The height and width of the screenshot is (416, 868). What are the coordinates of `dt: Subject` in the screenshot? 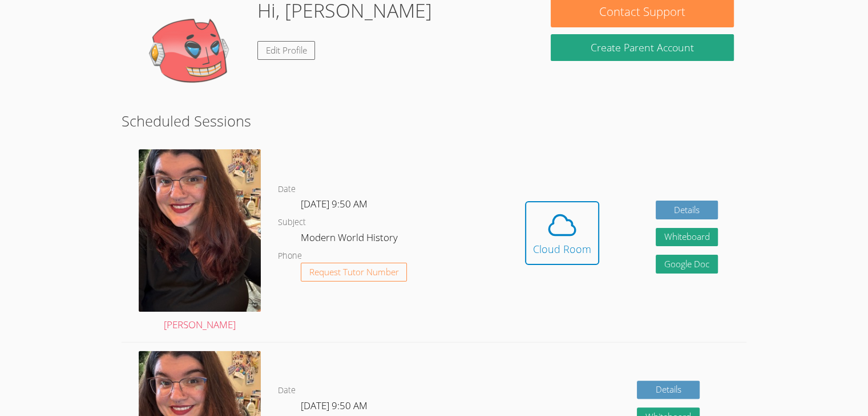 It's located at (292, 222).